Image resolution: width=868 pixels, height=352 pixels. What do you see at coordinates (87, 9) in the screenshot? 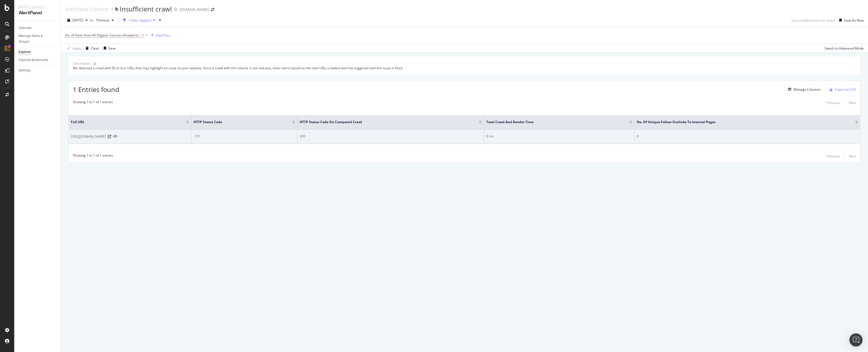
I see `a: AlertPanel Explorer` at bounding box center [87, 9].